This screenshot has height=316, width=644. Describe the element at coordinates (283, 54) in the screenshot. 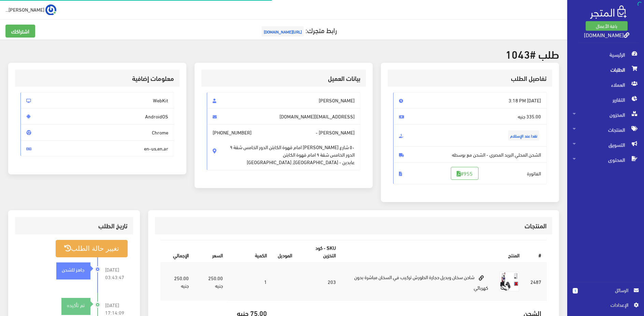

I see `h2: طلب #1043` at that location.